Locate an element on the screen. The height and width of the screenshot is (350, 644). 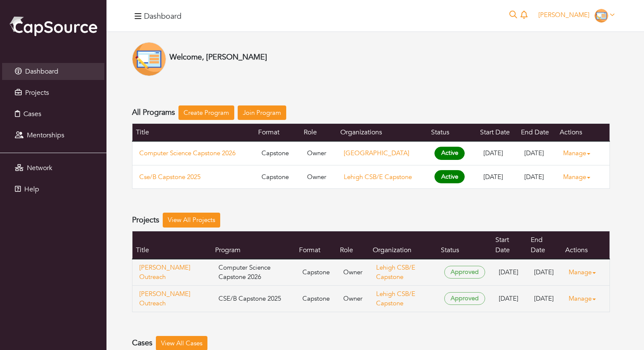
a: Cse/B Capstone 2025 is located at coordinates (193, 176).